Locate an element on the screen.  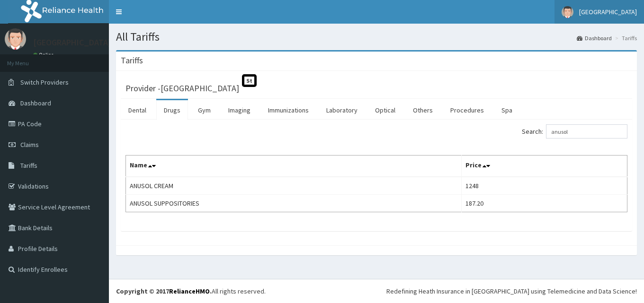
span: St is located at coordinates (249, 80).